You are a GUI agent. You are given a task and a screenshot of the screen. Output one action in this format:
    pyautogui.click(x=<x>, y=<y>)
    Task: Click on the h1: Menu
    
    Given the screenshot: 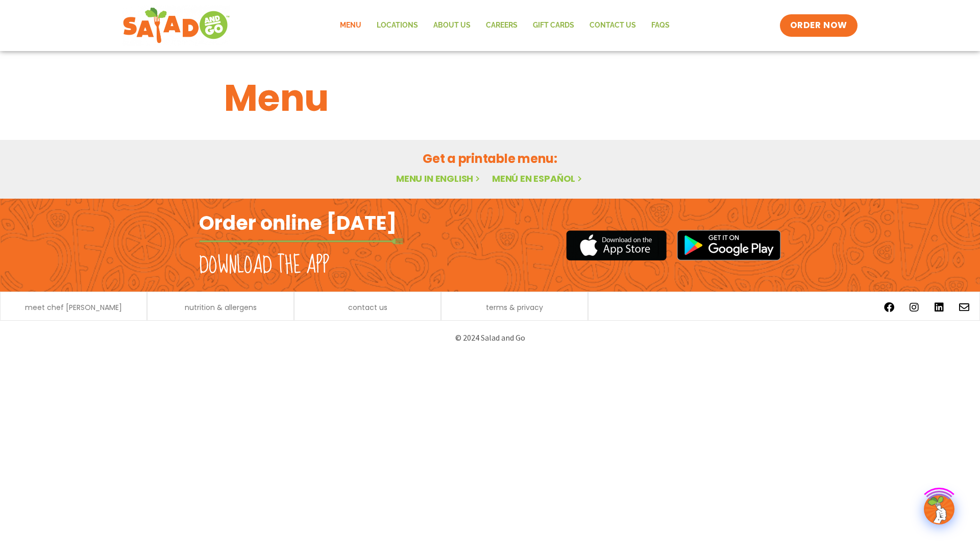 What is the action you would take?
    pyautogui.click(x=490, y=98)
    